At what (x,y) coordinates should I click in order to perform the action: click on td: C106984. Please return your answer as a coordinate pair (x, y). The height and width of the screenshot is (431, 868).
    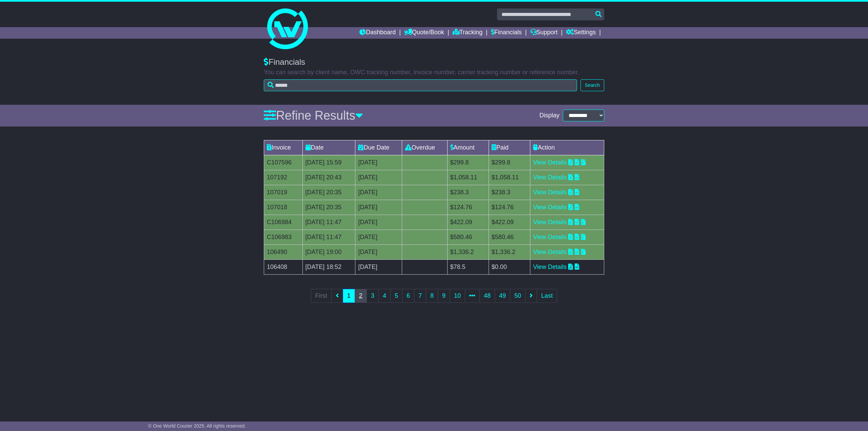
    Looking at the image, I should click on (283, 222).